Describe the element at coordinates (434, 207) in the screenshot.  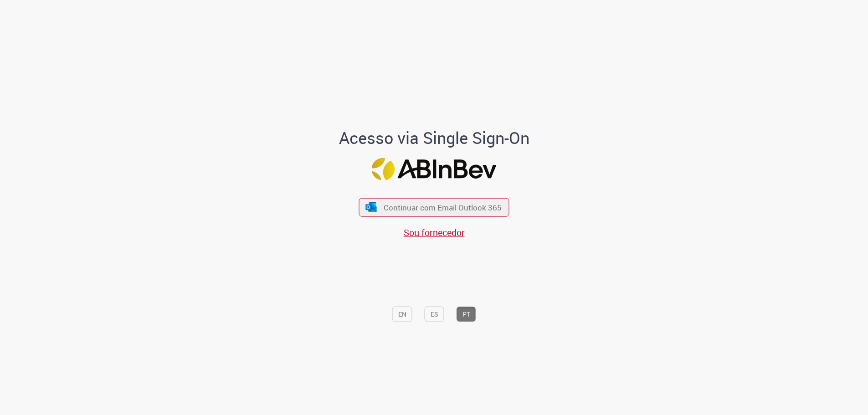
I see `button: ícone Azure/Microsoft 360 Continuar com Email Outlook 365` at that location.